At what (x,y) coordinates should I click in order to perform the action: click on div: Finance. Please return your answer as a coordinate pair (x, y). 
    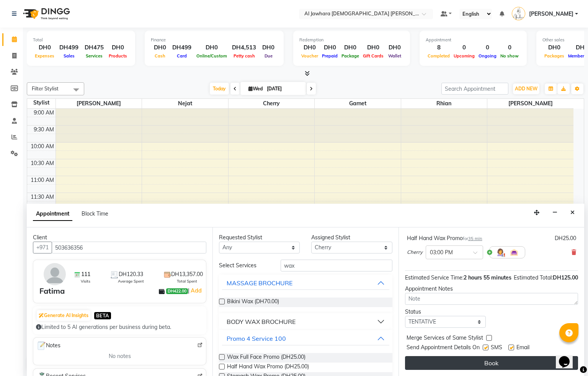
    Looking at the image, I should click on (214, 40).